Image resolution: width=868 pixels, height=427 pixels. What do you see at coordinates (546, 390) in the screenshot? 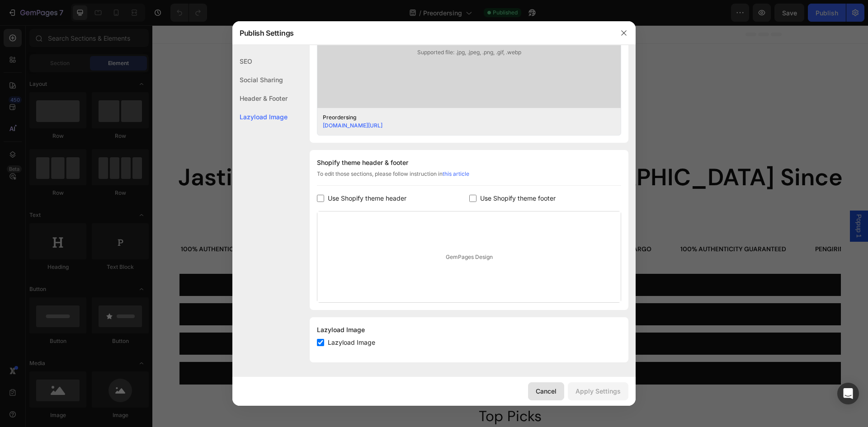
I see `div: Cancel` at bounding box center [546, 390].